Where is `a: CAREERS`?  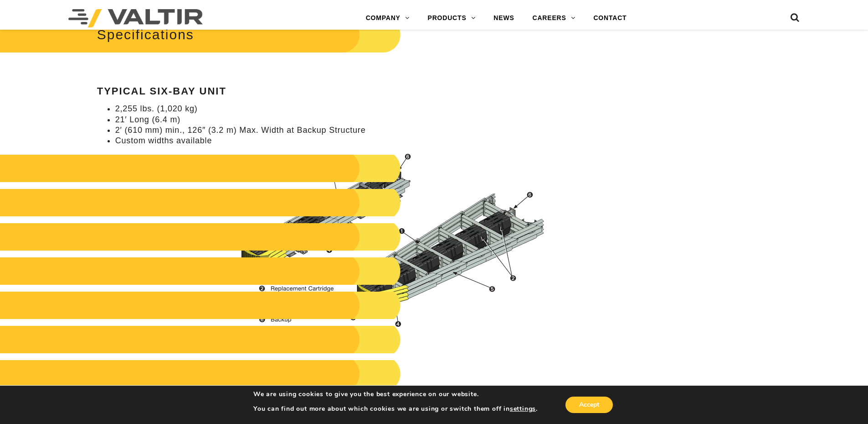
a: CAREERS is located at coordinates (554, 18).